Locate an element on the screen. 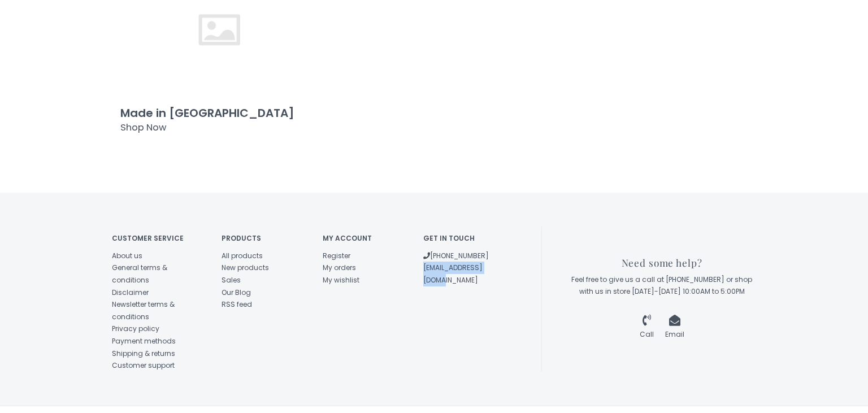 This screenshot has width=868, height=413. a: My orders is located at coordinates (339, 267).